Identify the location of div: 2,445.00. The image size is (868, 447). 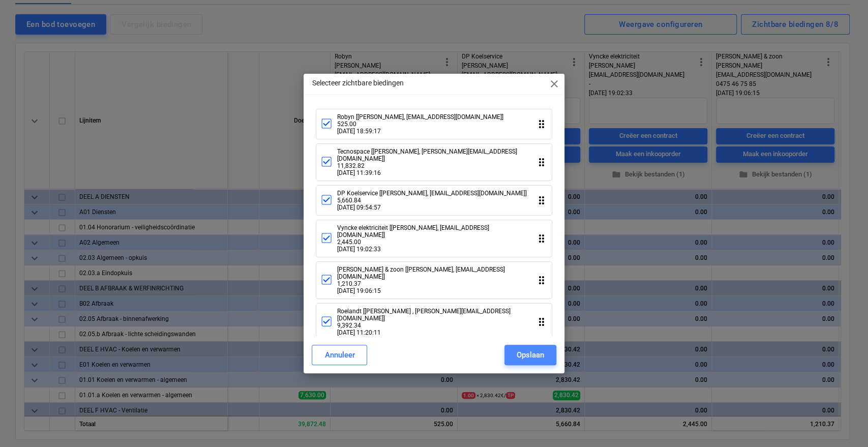
(435, 242).